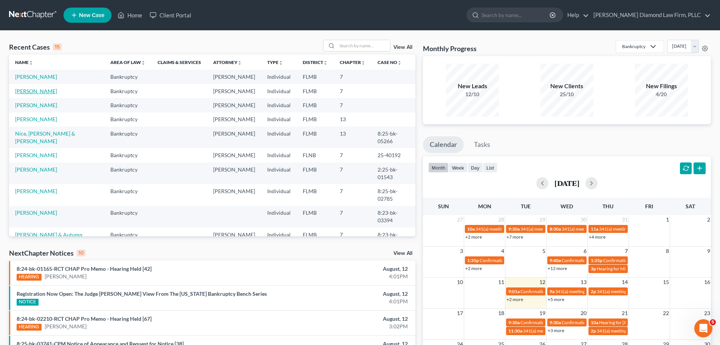  I want to click on a: +12 more, so click(557, 268).